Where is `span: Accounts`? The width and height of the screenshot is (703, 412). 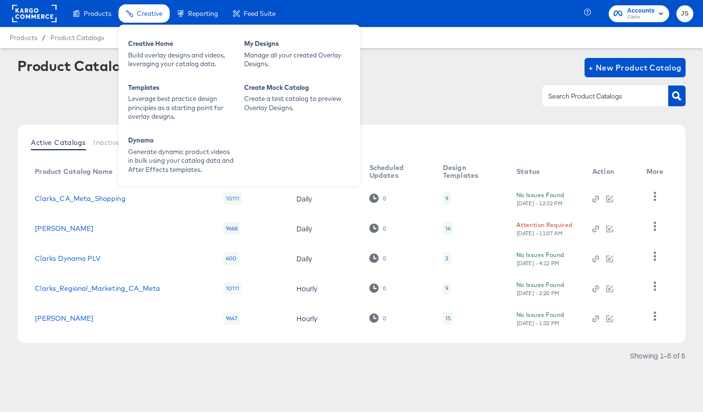
span: Accounts is located at coordinates (641, 11).